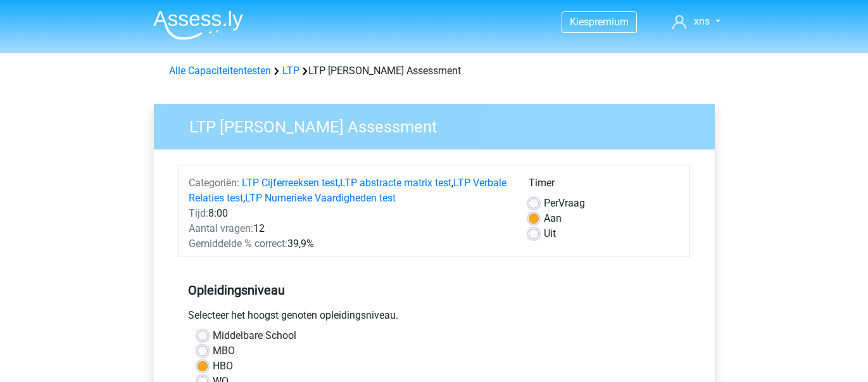 The image size is (868, 382). I want to click on label: Aan, so click(553, 218).